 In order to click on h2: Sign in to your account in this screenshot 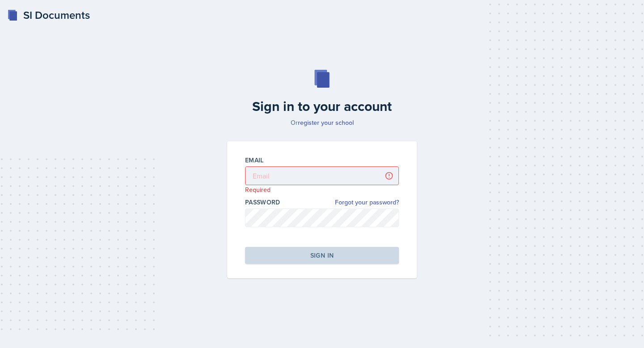, I will do `click(322, 107)`.